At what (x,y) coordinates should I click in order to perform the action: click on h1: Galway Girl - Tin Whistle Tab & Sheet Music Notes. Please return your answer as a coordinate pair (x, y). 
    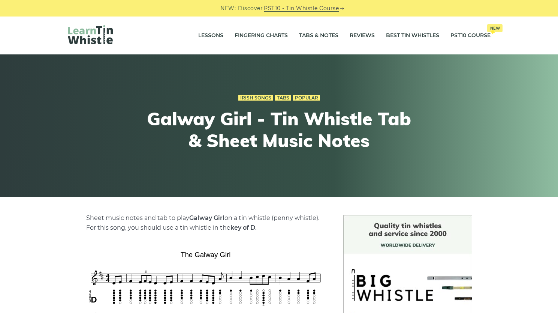
    Looking at the image, I should click on (279, 129).